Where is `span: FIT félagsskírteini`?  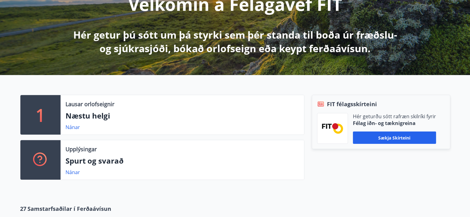 span: FIT félagsskírteini is located at coordinates (352, 104).